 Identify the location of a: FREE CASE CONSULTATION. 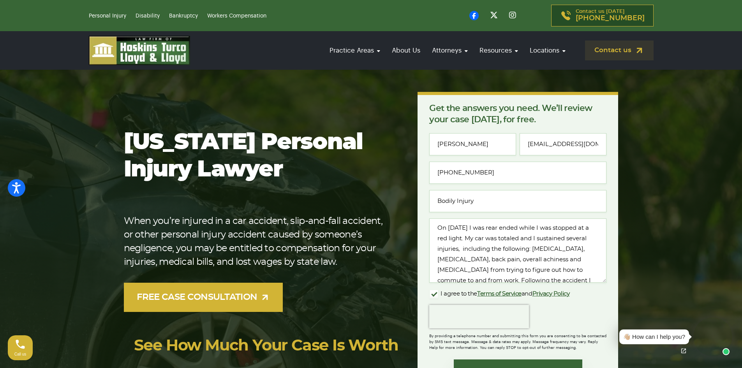
(203, 297).